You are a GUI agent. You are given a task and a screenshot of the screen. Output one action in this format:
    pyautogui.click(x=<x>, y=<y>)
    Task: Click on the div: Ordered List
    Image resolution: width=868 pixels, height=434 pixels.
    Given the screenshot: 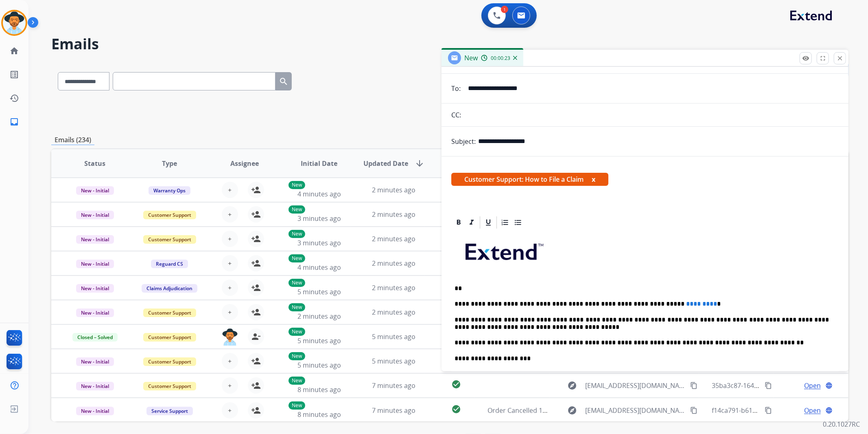 What is the action you would take?
    pyautogui.click(x=505, y=222)
    